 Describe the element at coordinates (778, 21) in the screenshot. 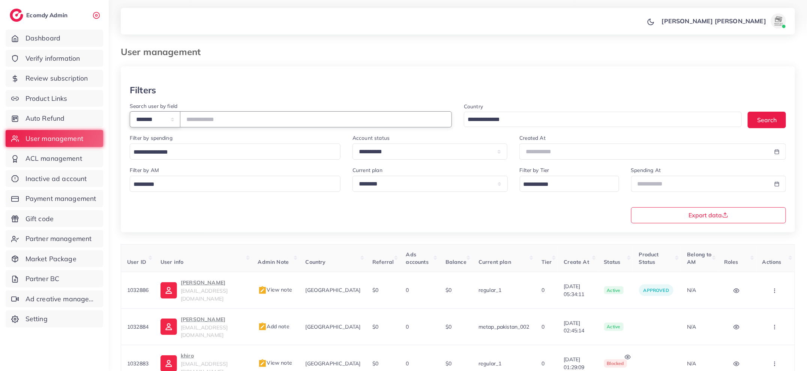

I see `img: avatar` at that location.